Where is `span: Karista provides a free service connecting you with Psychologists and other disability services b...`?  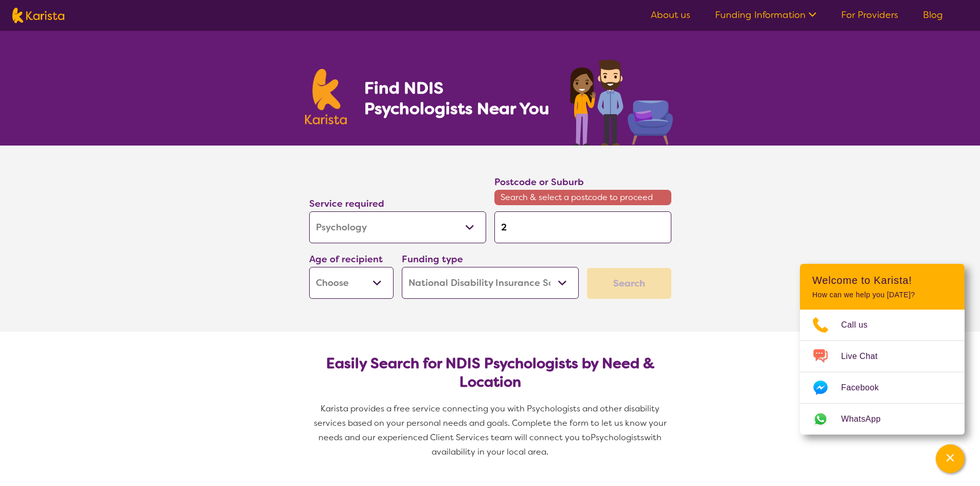
span: Karista provides a free service connecting you with Psychologists and other disability services b... is located at coordinates (491, 423).